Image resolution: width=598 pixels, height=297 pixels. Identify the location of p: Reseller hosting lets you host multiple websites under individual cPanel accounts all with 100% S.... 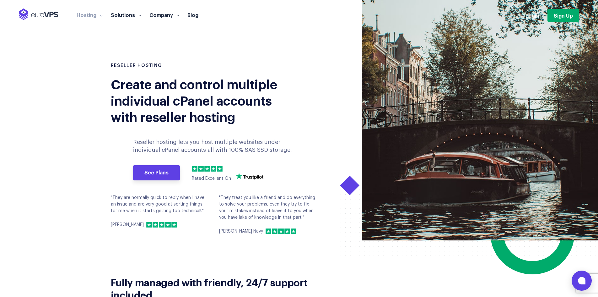
(214, 146).